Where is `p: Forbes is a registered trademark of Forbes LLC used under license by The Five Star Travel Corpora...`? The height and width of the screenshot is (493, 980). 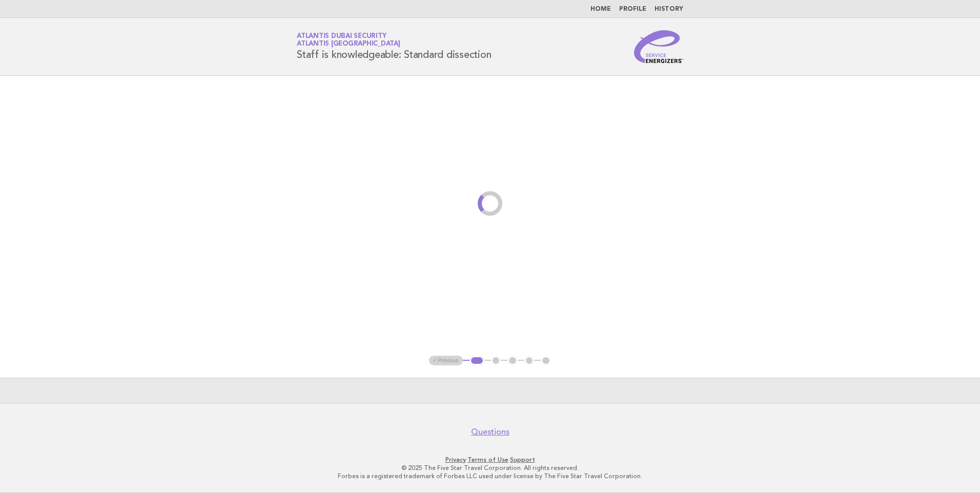
p: Forbes is a registered trademark of Forbes LLC used under license by The Five Star Travel Corpora... is located at coordinates (490, 476).